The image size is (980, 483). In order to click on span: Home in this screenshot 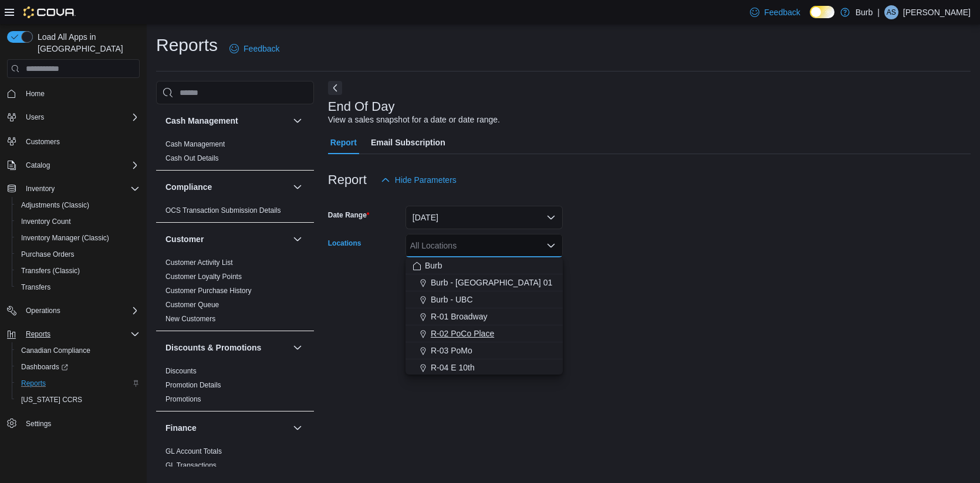, I will do `click(81, 93)`.